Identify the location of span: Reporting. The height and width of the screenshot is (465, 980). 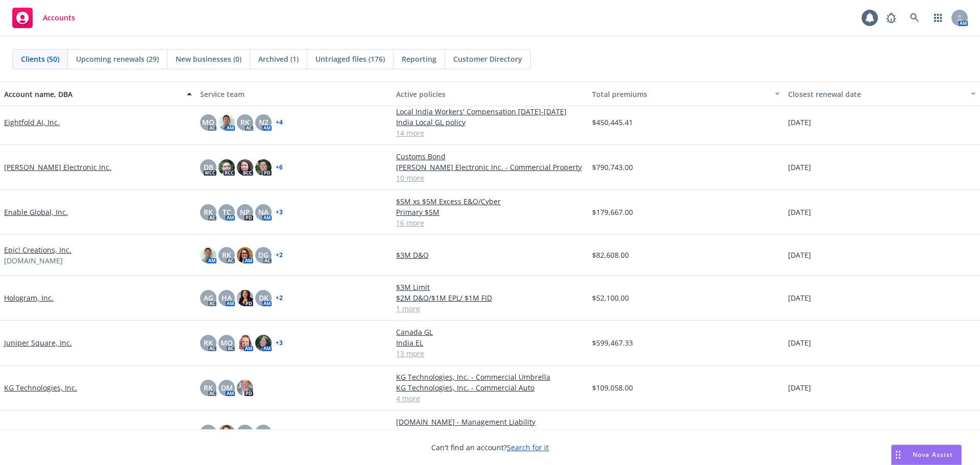
(419, 59).